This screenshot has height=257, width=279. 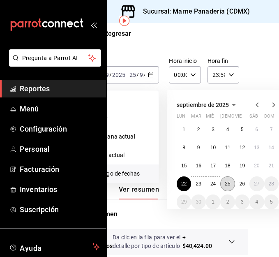 What do you see at coordinates (60, 149) in the screenshot?
I see `span: Personal` at bounding box center [60, 149].